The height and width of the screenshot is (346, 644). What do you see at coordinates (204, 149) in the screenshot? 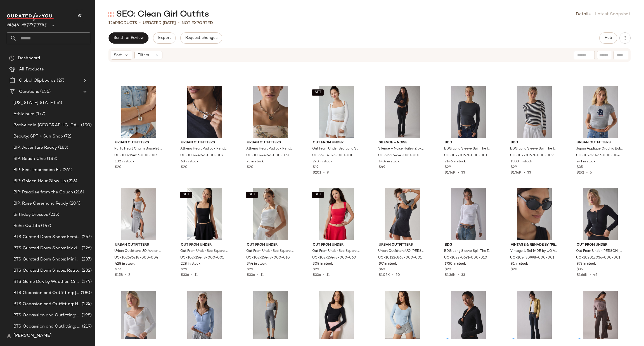
I see `span: Athena Heart Padlock Pendant Necklace in Silver, Women's at Urban Outfitters` at bounding box center [204, 149].